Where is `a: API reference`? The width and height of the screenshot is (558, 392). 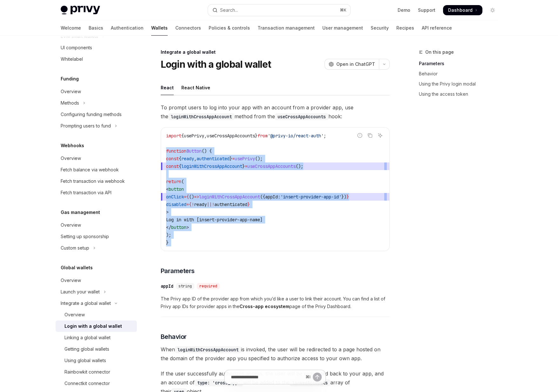 a: API reference is located at coordinates (437, 28).